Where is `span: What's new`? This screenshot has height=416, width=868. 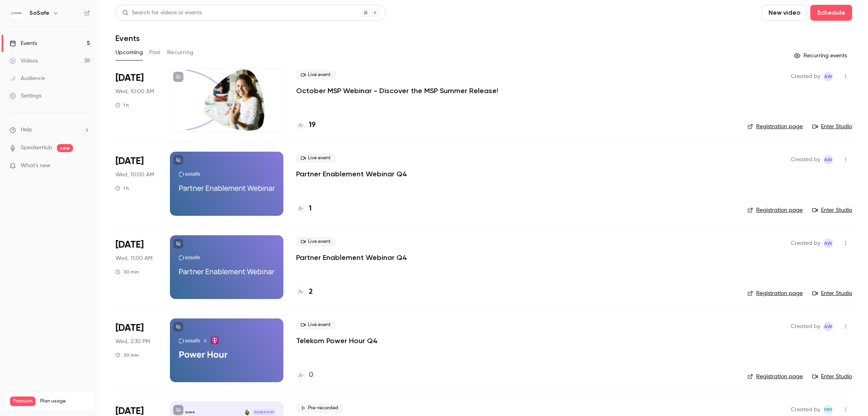
span: What's new is located at coordinates (35, 166).